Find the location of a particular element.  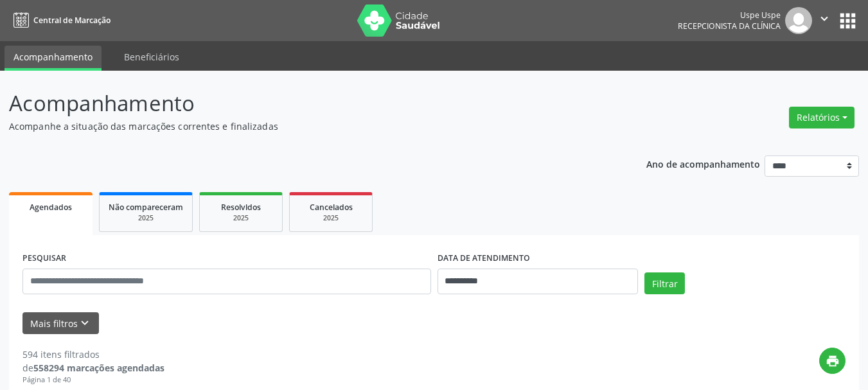

span: Não compareceram is located at coordinates (146, 207).